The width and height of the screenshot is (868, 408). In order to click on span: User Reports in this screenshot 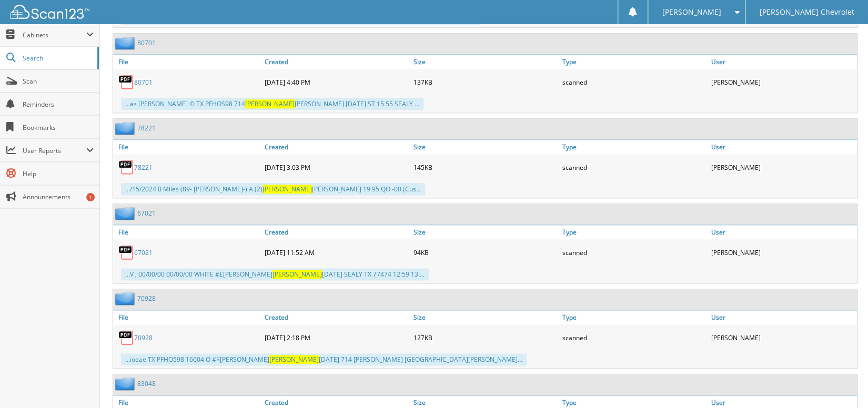, I will do `click(54, 150)`.